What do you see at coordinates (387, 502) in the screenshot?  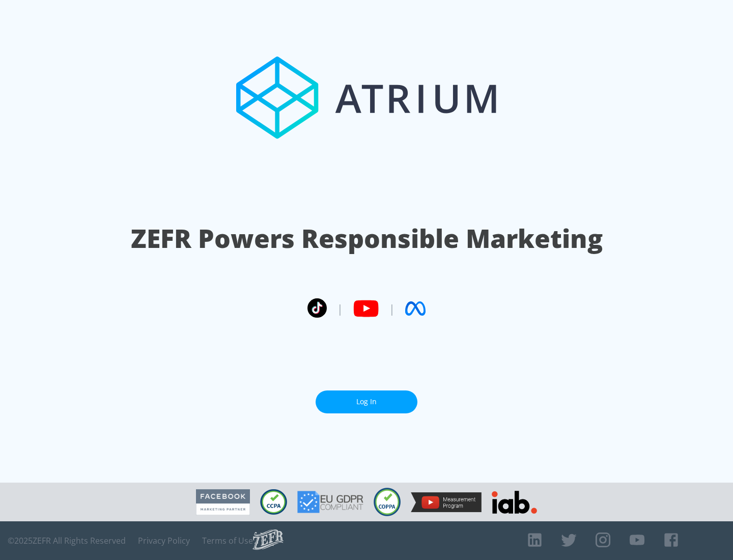 I see `img: COPPA Compliant` at bounding box center [387, 502].